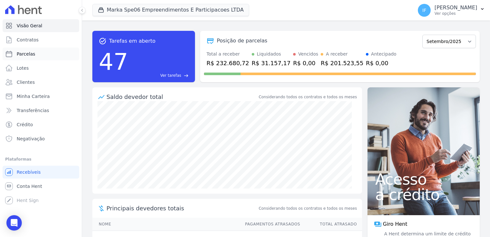 This screenshot has height=237, width=490. I want to click on div: A receber, so click(337, 54).